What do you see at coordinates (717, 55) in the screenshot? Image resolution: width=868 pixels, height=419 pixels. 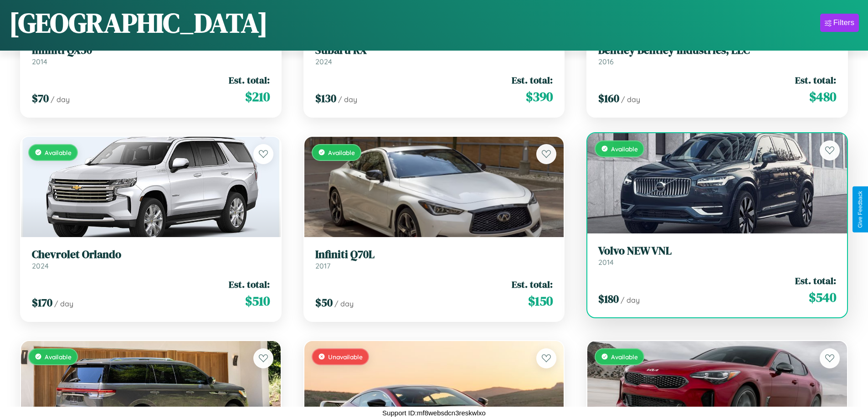 I see `a: Bentley Bentley Industries, LLC2016` at bounding box center [717, 55].